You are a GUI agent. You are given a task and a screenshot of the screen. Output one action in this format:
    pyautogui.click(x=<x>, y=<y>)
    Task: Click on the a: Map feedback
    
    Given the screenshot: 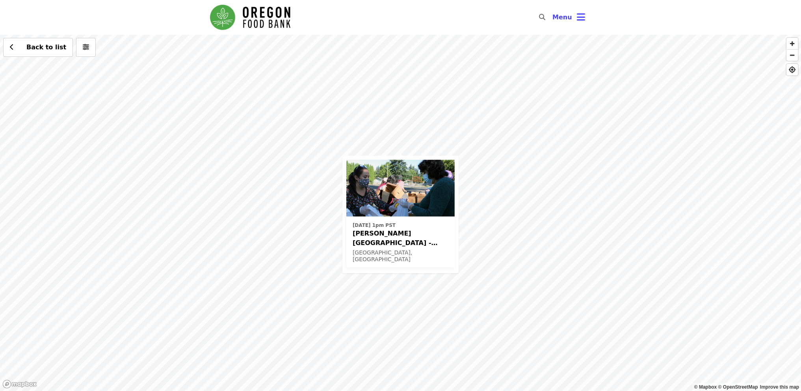 What is the action you would take?
    pyautogui.click(x=780, y=387)
    